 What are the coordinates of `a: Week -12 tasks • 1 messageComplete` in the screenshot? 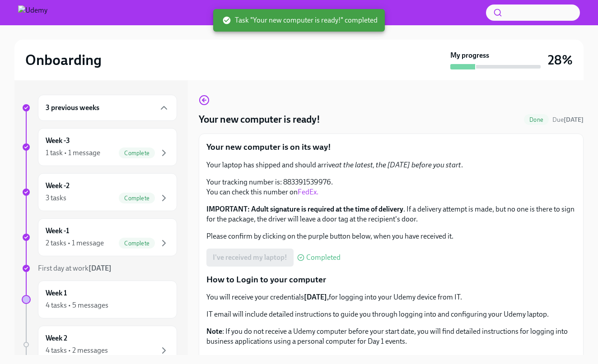 It's located at (99, 237).